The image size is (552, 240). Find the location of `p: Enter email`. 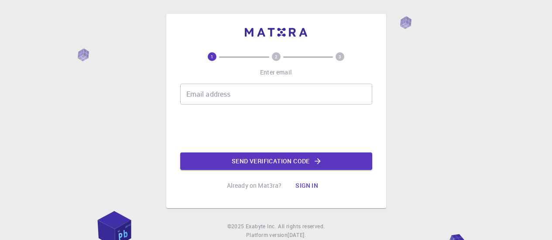

p: Enter email is located at coordinates (276, 72).